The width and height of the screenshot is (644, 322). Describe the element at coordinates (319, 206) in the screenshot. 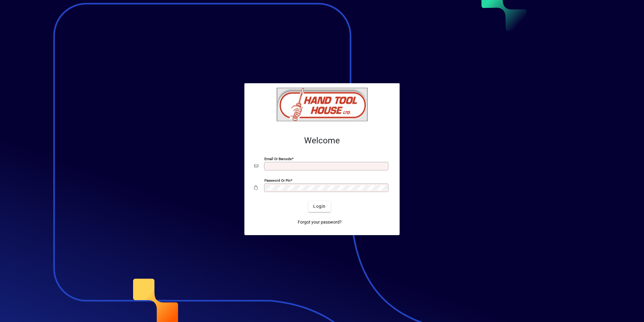

I see `button: Login` at that location.